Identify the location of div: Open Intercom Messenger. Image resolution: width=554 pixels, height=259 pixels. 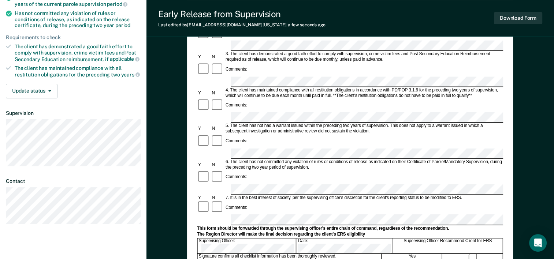
(538, 243).